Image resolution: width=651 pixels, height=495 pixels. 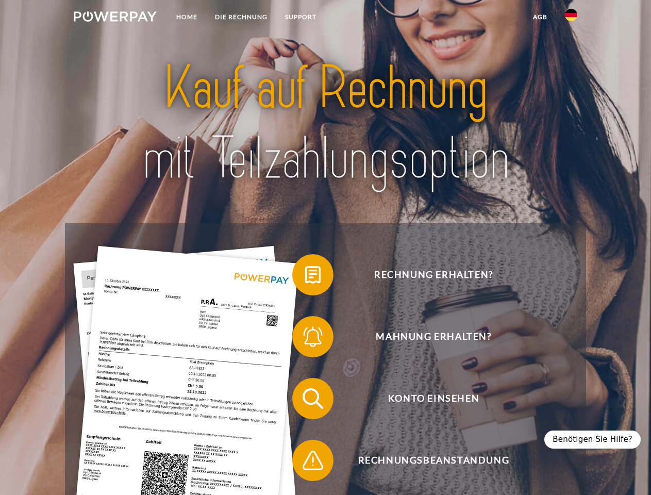 I want to click on span: Rechnung erhalten?, so click(x=433, y=275).